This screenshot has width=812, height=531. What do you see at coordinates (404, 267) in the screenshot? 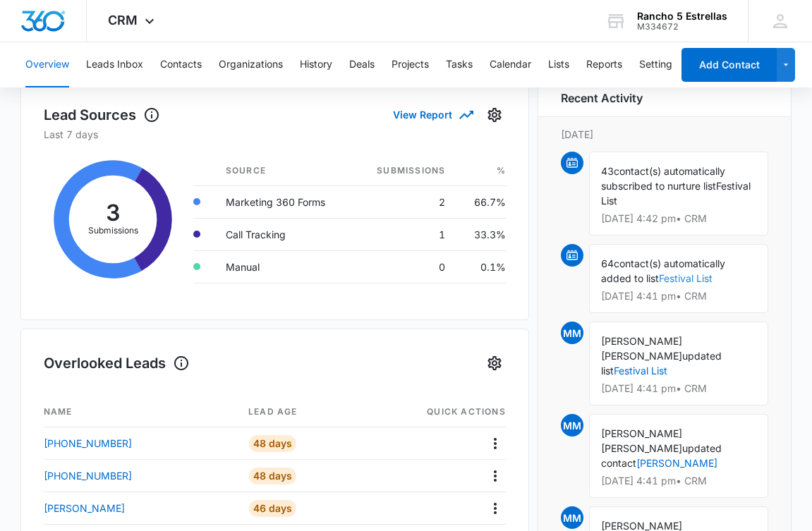
I see `td: 0` at bounding box center [404, 267].